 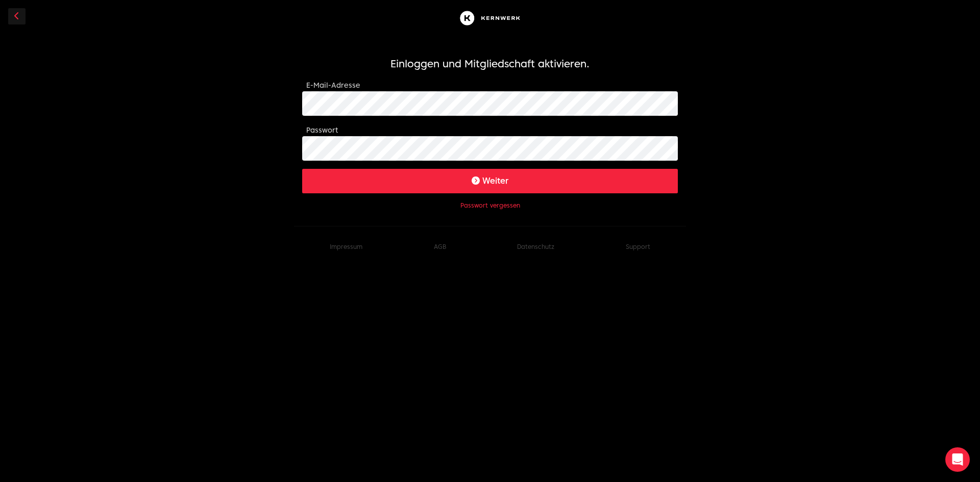 I want to click on button: Support, so click(x=638, y=247).